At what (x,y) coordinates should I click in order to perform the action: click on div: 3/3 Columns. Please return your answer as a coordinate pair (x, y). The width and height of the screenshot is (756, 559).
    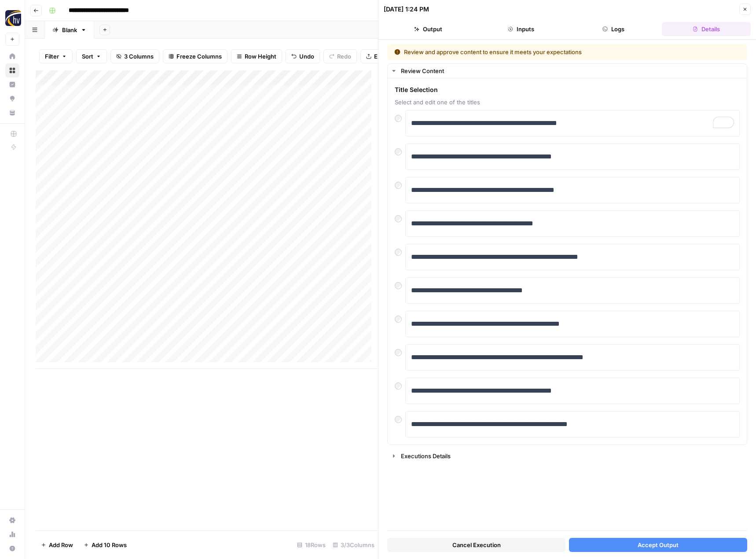
    Looking at the image, I should click on (354, 545).